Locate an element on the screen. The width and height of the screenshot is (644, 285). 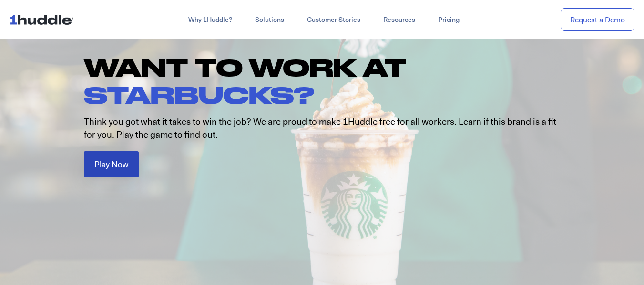
a: Play Now is located at coordinates (111, 164).